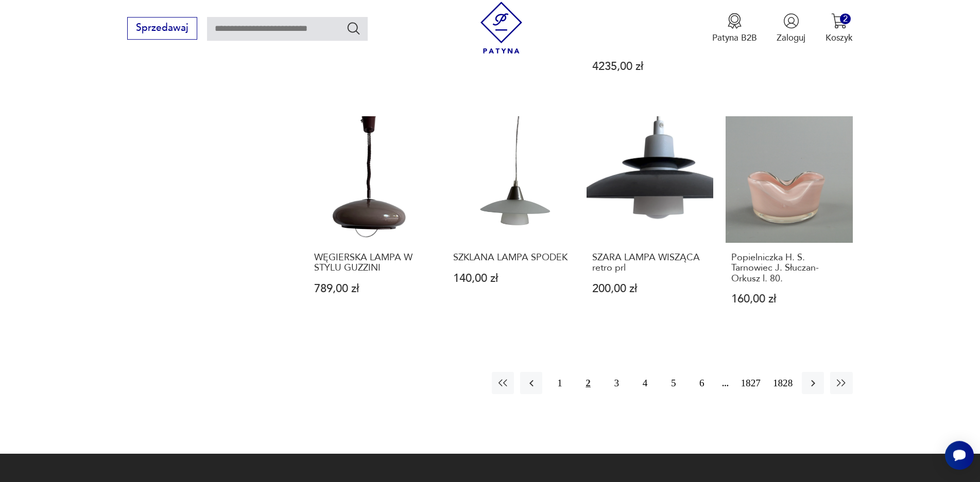 The width and height of the screenshot is (980, 482). What do you see at coordinates (649, 66) in the screenshot?
I see `p: 4235,00 zł` at bounding box center [649, 66].